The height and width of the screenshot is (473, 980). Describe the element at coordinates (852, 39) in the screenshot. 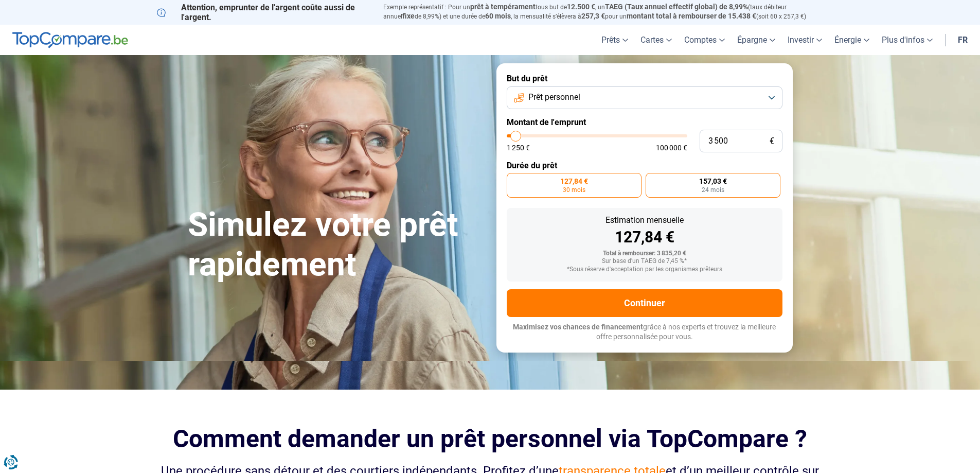

I see `a: Énergie` at that location.